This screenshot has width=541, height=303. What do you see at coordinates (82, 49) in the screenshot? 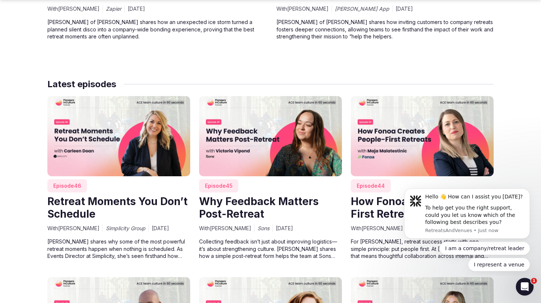
I see `p: Message from RetreatsAndVenues, sent Just now` at bounding box center [82, 49].